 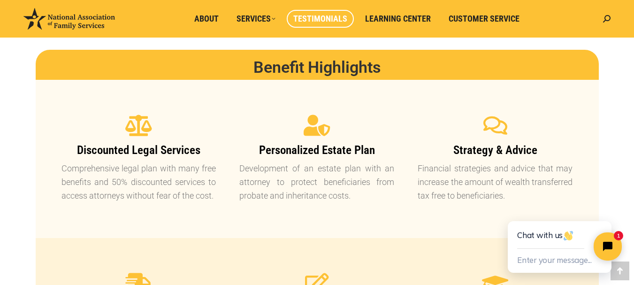 What do you see at coordinates (206, 19) in the screenshot?
I see `a: About` at bounding box center [206, 19].